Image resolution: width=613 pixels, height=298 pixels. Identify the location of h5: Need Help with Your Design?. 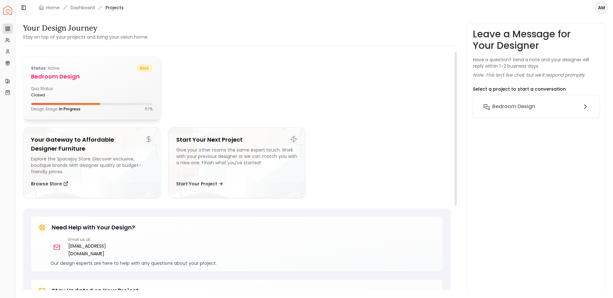
(93, 228).